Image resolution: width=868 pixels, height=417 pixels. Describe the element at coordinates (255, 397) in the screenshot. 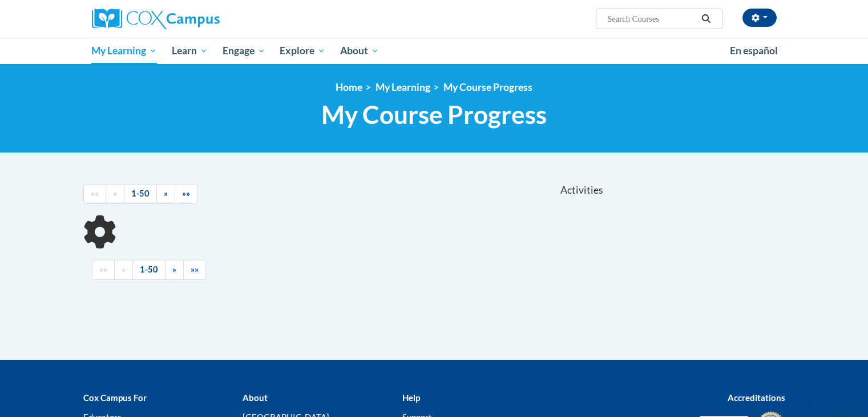

I see `b: About` at that location.